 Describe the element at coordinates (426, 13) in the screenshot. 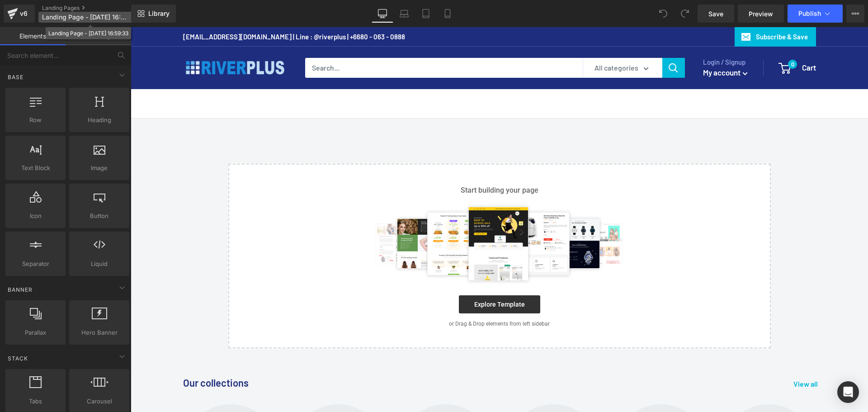

I see `a: Tablet` at that location.